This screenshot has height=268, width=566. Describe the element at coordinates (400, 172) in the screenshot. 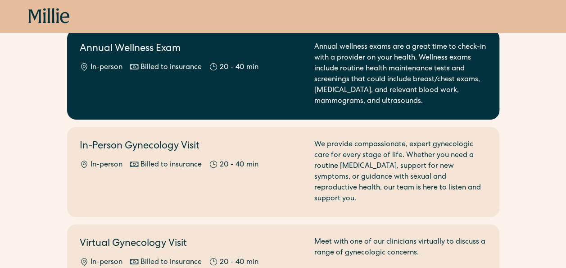

I see `div: We provide compassionate, expert gynecologic care for every stage of life. Whether you need a rou...` at that location.